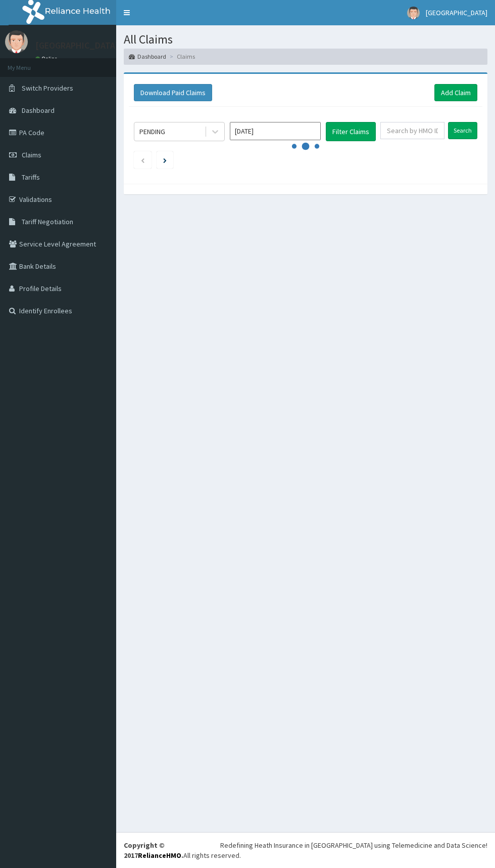 The image size is (495, 868). Describe the element at coordinates (351, 131) in the screenshot. I see `button: Filter Claims` at that location.